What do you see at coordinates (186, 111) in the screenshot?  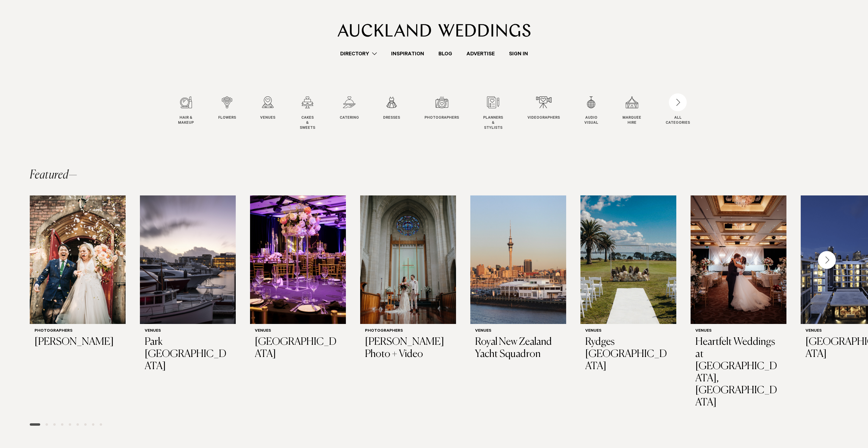 I see `a: Hair & Makeup` at bounding box center [186, 111].